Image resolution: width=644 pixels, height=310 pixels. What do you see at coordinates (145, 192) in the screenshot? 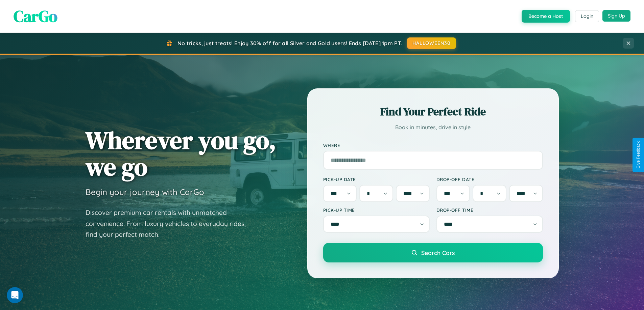
I see `h3: Begin your journey with CarGo` at bounding box center [145, 192].